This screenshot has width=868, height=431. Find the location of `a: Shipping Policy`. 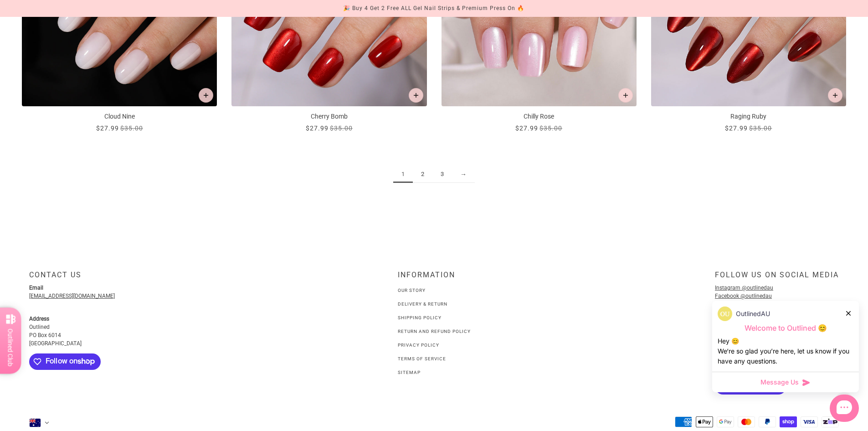

a: Shipping Policy is located at coordinates (420, 317).